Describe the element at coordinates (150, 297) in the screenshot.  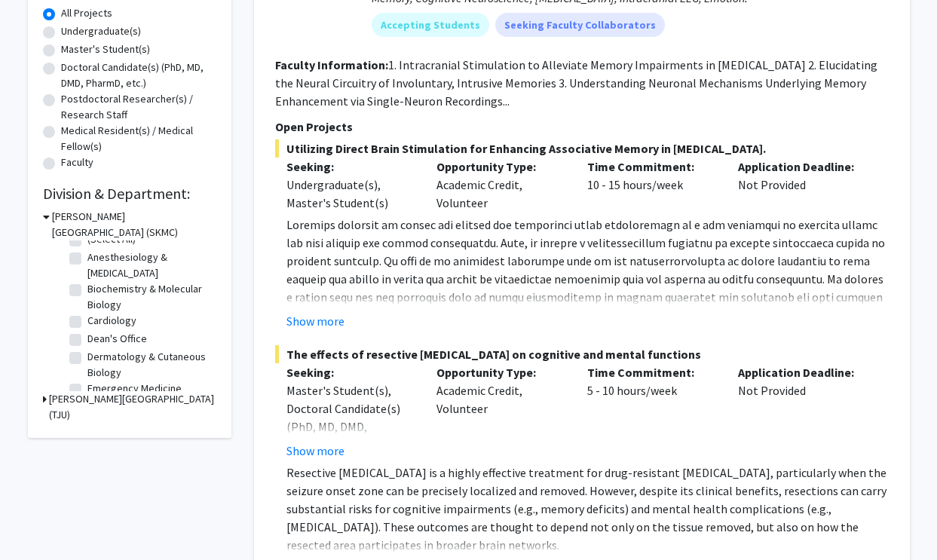
I see `label: Biochemistry & Molecular Biology` at that location.